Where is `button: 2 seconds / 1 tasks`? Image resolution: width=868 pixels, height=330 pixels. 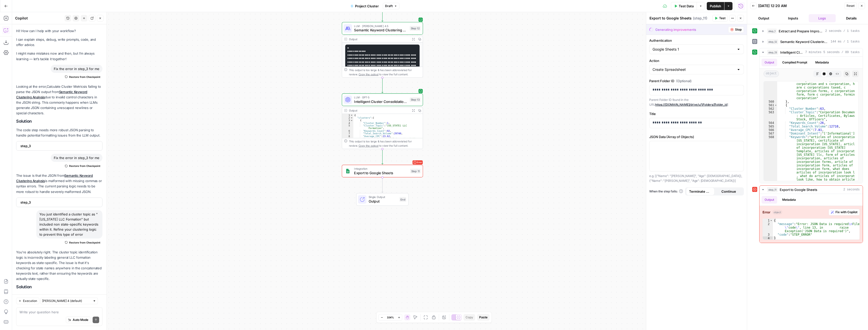
button: 2 seconds / 1 tasks is located at coordinates (811, 31).